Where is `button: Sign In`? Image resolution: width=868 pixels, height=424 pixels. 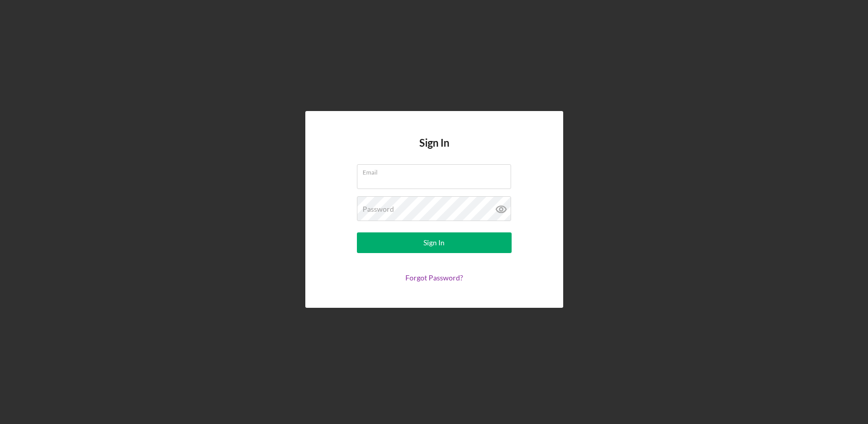 button: Sign In is located at coordinates (435, 242).